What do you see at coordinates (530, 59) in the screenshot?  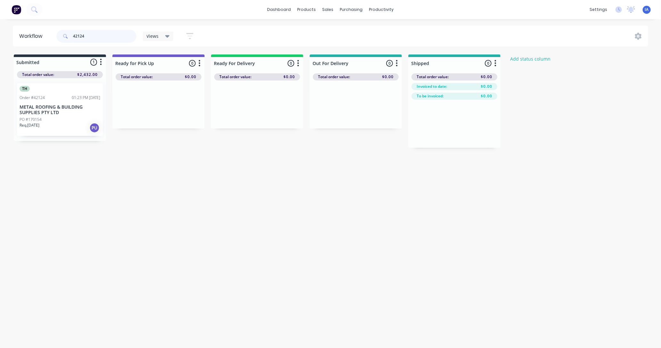 I see `button: Add status column` at bounding box center [530, 59].